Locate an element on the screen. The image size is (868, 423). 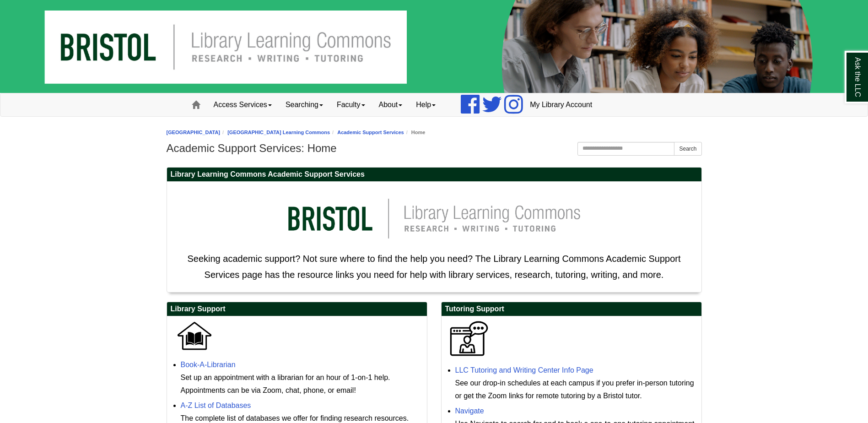
a: Help is located at coordinates (425, 105).